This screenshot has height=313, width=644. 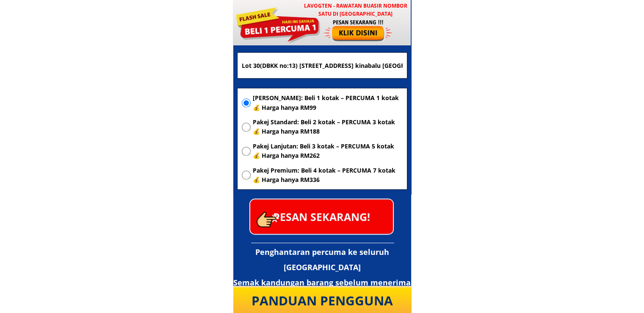 What do you see at coordinates (328, 151) in the screenshot?
I see `span: Pakej Lanjutan: Beli 3 kotak – PERCUMA 5 kotak 💰 Harga hanya RM262` at bounding box center [328, 151].